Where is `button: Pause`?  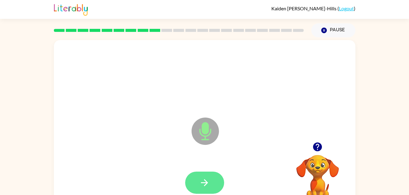
button: Pause is located at coordinates (333, 30).